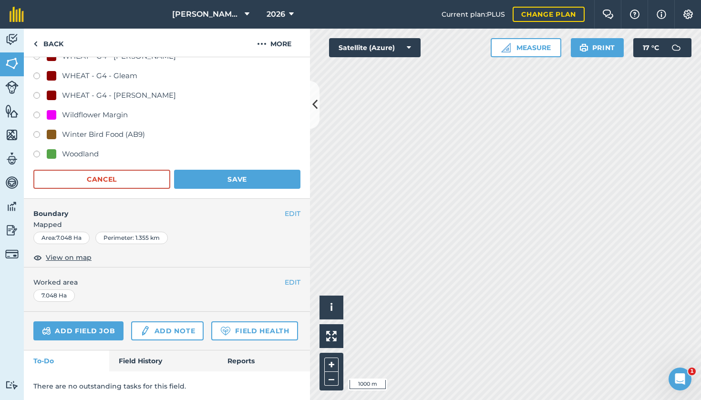 The height and width of the screenshot is (400, 701). What do you see at coordinates (69, 257) in the screenshot?
I see `span: View on map` at bounding box center [69, 257].